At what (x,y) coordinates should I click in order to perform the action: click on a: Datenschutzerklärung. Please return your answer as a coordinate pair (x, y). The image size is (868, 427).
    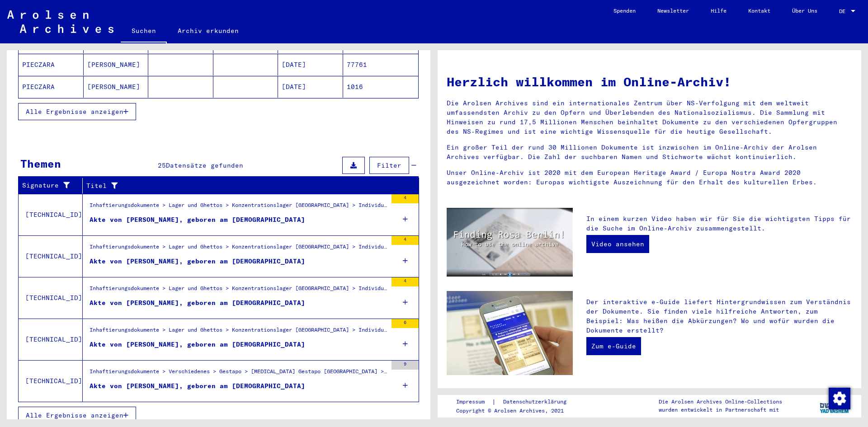
    Looking at the image, I should click on (536, 402).